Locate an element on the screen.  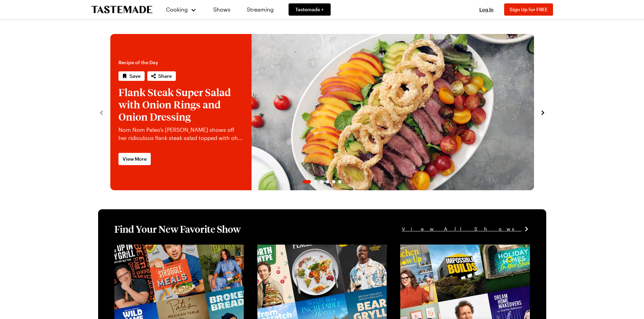
a: View All Shows is located at coordinates (466, 230).